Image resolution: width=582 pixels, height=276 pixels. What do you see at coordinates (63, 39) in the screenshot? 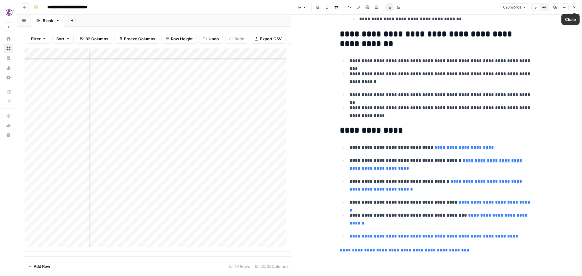
I see `button: Sort` at bounding box center [63, 39].